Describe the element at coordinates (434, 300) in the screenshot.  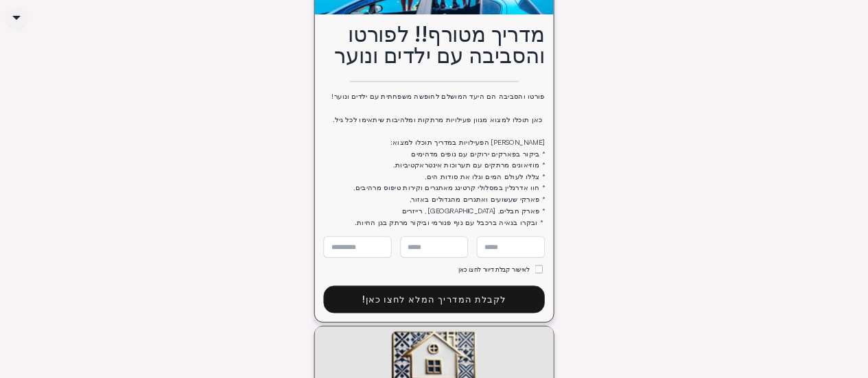
I see `div: לקבלת המדריך המלא לחצו כאן!` at that location.